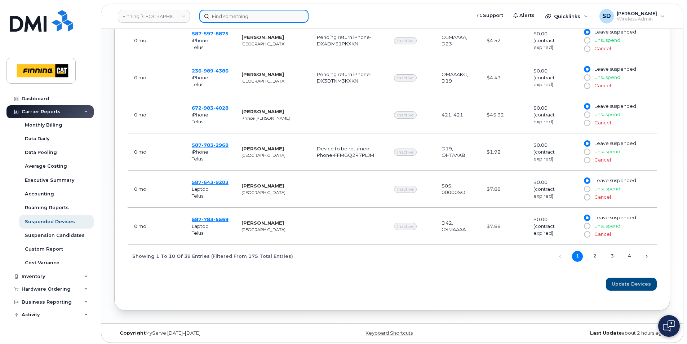 The width and height of the screenshot is (687, 344). What do you see at coordinates (560, 256) in the screenshot?
I see `a: Previous` at bounding box center [560, 256].